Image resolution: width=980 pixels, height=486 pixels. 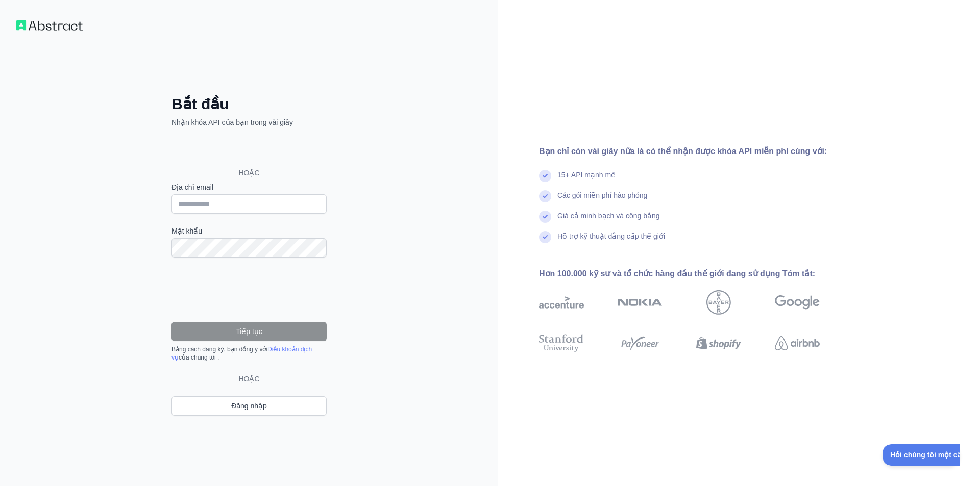 What do you see at coordinates (797, 343) in the screenshot?
I see `img: airbnb` at bounding box center [797, 343].